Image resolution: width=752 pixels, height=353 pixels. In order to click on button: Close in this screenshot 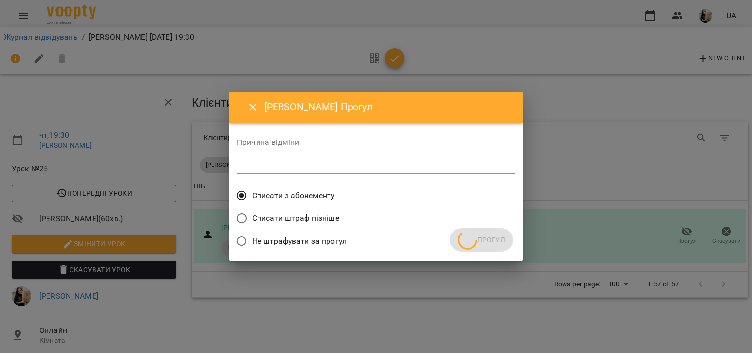, I will do `click(253, 107)`.